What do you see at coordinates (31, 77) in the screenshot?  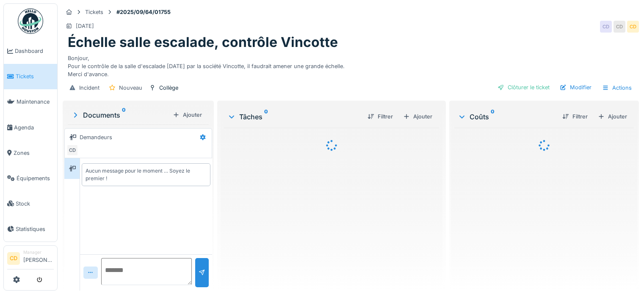 I see `a: Tickets` at bounding box center [31, 77].